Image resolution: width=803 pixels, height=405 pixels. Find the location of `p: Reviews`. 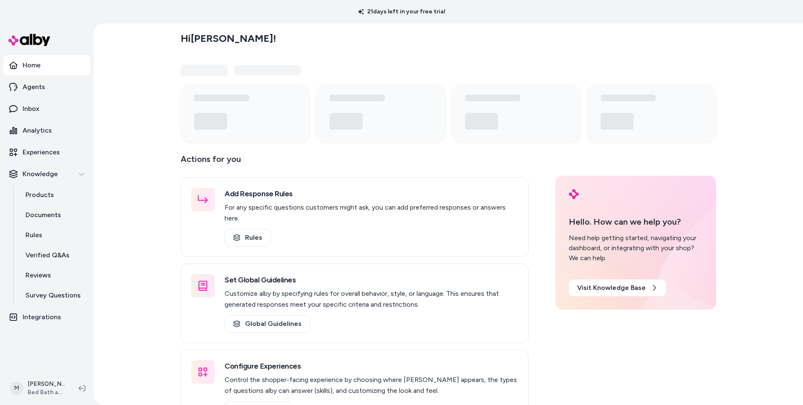

p: Reviews is located at coordinates (38, 275).